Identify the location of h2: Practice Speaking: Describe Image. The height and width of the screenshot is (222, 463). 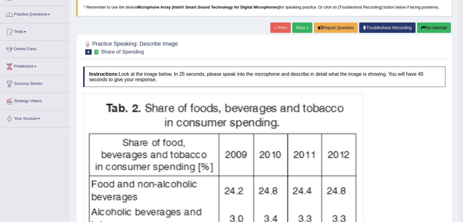
(130, 47).